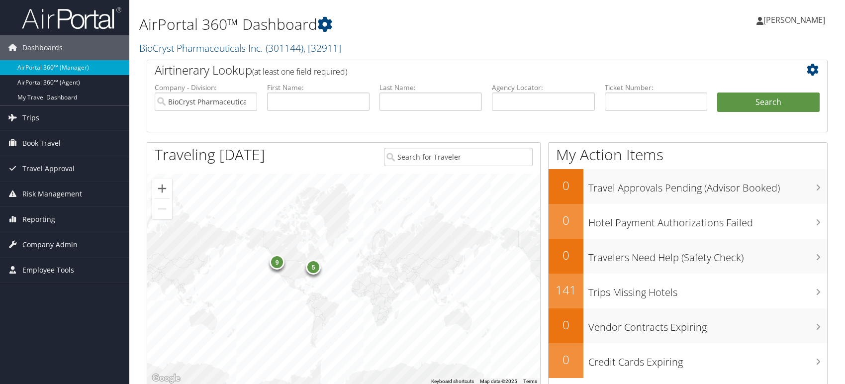 The height and width of the screenshot is (384, 845). What do you see at coordinates (39, 219) in the screenshot?
I see `span: Reporting` at bounding box center [39, 219].